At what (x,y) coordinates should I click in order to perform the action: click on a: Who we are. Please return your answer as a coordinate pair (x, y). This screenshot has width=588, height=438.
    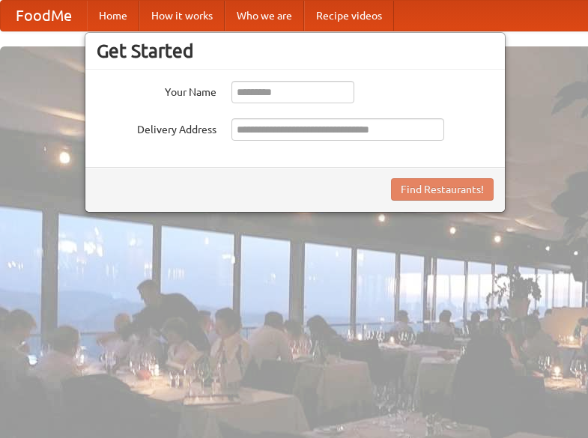
    Looking at the image, I should click on (265, 16).